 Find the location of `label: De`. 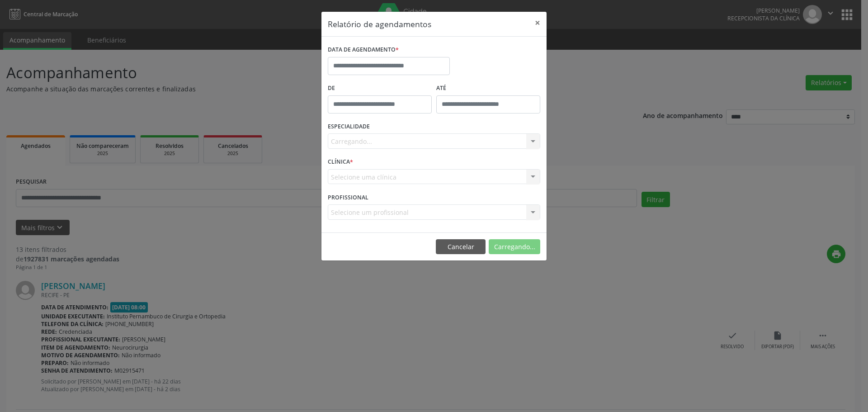

label: De is located at coordinates (380, 88).